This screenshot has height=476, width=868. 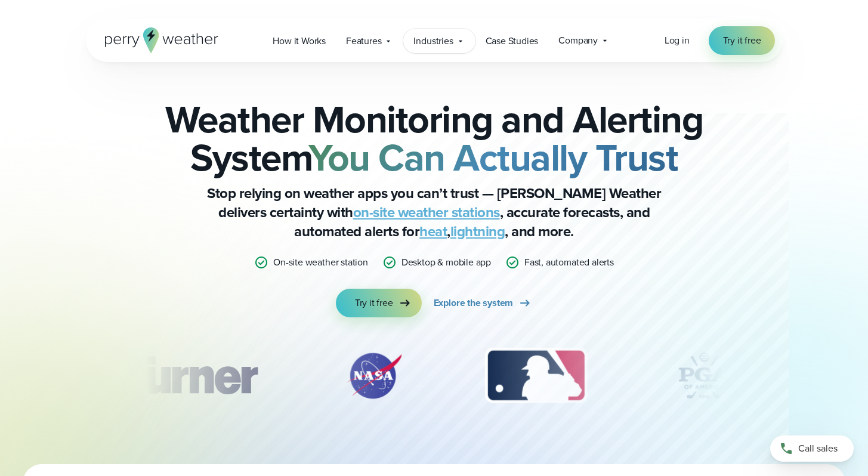 I want to click on span: Case Studies, so click(x=512, y=41).